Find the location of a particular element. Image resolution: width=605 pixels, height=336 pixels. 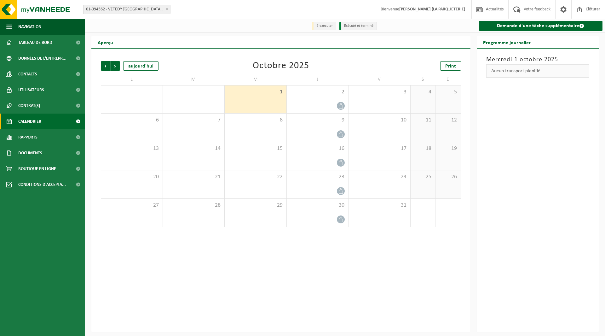

span: 8 is located at coordinates (256, 120).